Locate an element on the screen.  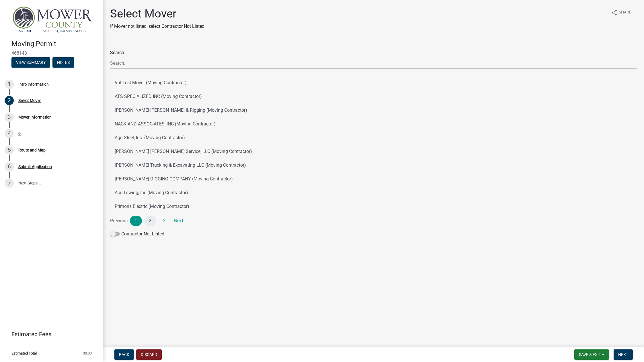
button: View Summary is located at coordinates (30, 62).